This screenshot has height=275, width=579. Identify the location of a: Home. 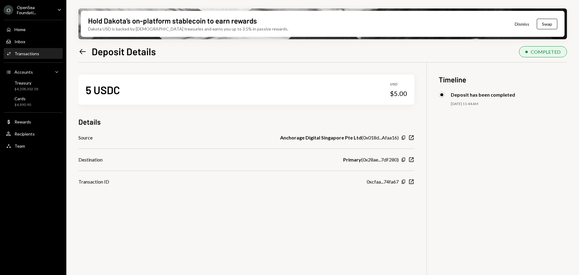
(33, 29).